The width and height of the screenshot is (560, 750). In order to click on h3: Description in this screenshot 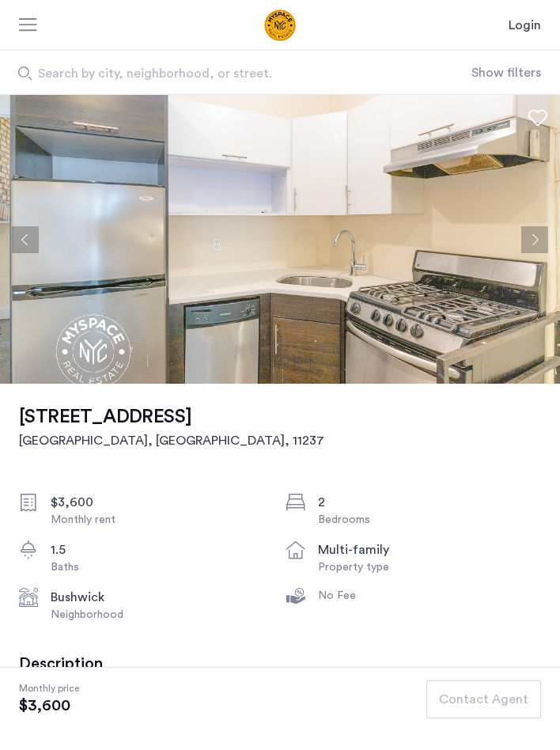, I will do `click(280, 664)`.